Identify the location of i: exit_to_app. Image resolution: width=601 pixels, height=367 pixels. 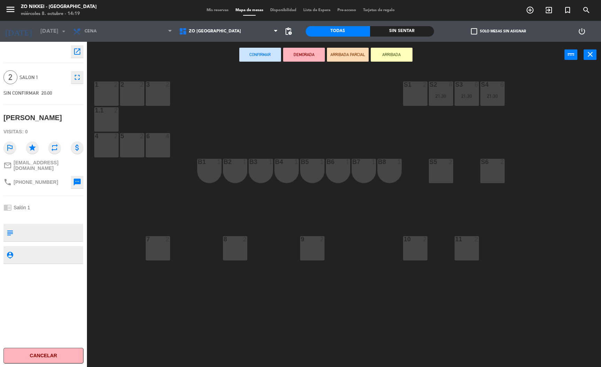
(549, 10).